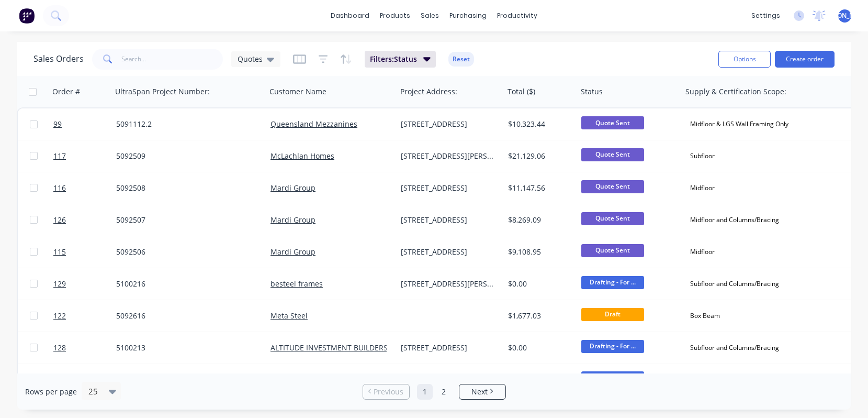  Describe the element at coordinates (460, 59) in the screenshot. I see `button: Reset` at that location.